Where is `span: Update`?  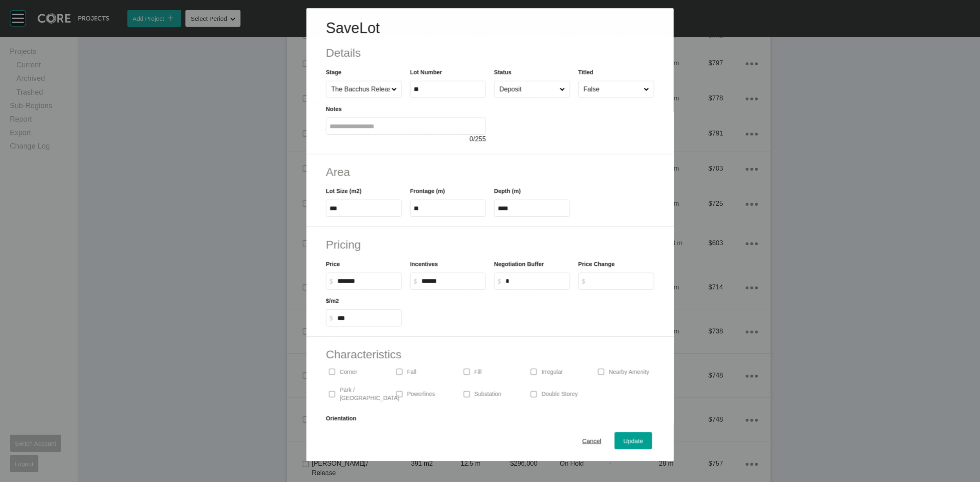 span: Update is located at coordinates (634, 441).